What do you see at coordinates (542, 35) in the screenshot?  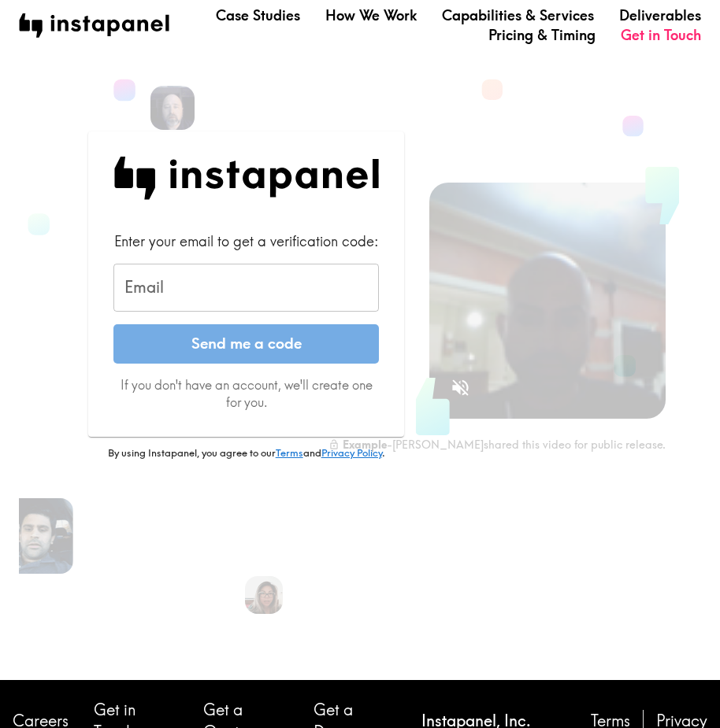 I see `a: Pricing & Timing` at bounding box center [542, 35].